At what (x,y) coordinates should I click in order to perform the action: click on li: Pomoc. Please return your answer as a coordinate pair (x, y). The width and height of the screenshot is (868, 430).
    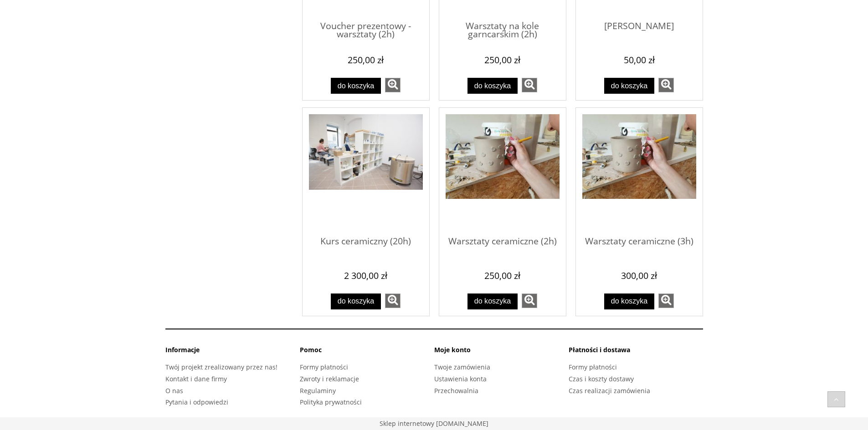
    Looking at the image, I should click on (366, 353).